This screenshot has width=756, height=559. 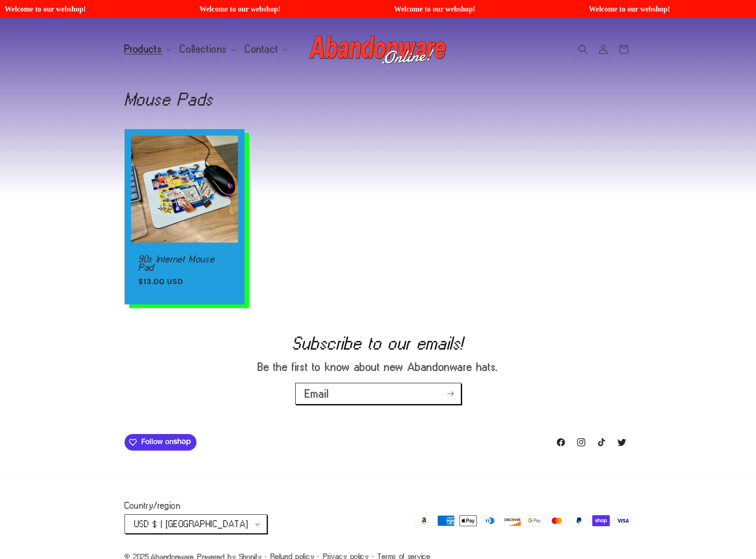 What do you see at coordinates (378, 99) in the screenshot?
I see `h1: Mouse Pads` at bounding box center [378, 99].